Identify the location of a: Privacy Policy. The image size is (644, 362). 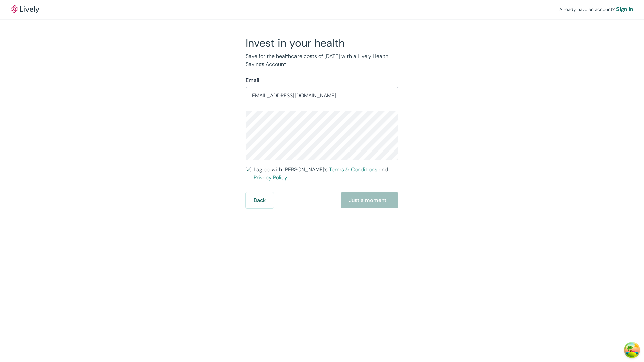
(270, 177).